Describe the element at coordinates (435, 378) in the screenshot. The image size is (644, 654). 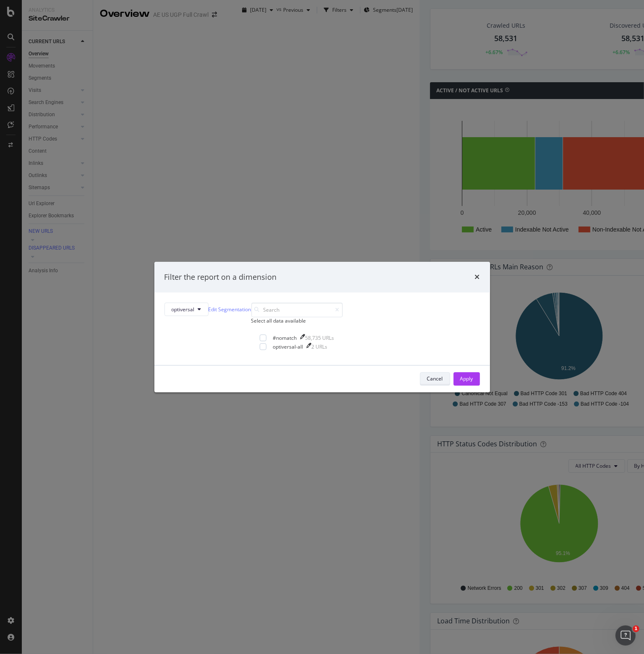
I see `div: Cancel` at that location.